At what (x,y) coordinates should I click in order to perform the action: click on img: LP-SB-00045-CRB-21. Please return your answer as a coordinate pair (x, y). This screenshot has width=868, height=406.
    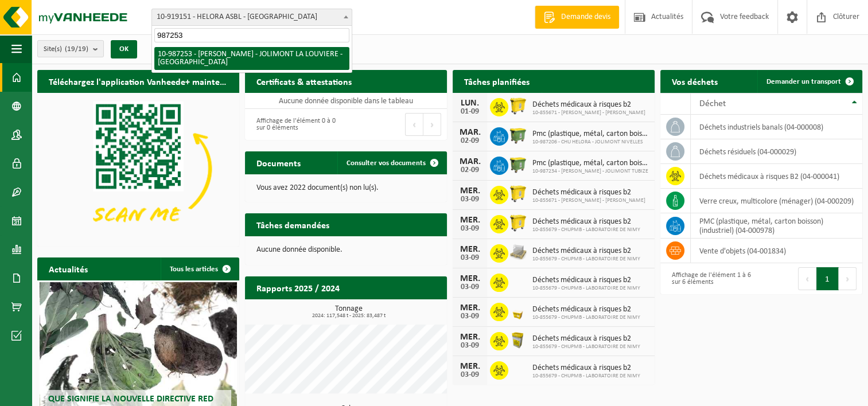
    Looking at the image, I should click on (518, 340).